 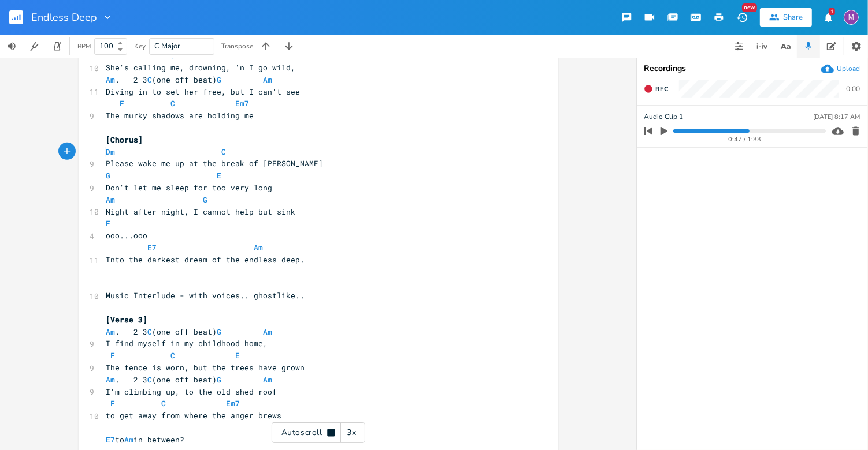 What do you see at coordinates (318, 433) in the screenshot?
I see `div: Autoscroll` at bounding box center [318, 433].